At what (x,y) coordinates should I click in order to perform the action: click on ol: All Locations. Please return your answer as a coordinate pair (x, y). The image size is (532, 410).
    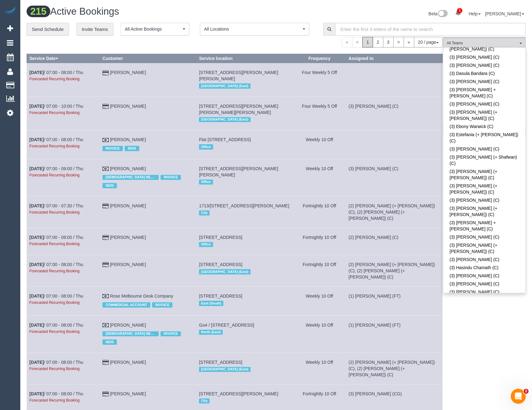
    Looking at the image, I should click on (255, 29).